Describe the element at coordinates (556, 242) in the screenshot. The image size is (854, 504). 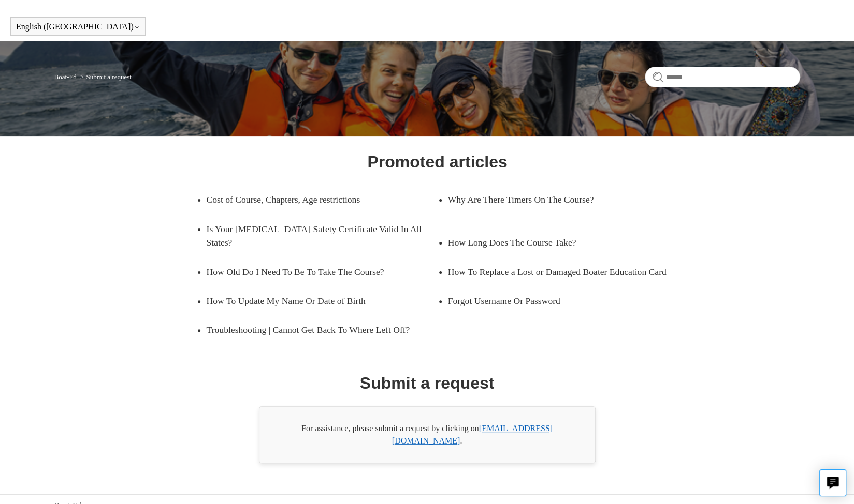
I see `a: How Long Does The Course Take?` at that location.